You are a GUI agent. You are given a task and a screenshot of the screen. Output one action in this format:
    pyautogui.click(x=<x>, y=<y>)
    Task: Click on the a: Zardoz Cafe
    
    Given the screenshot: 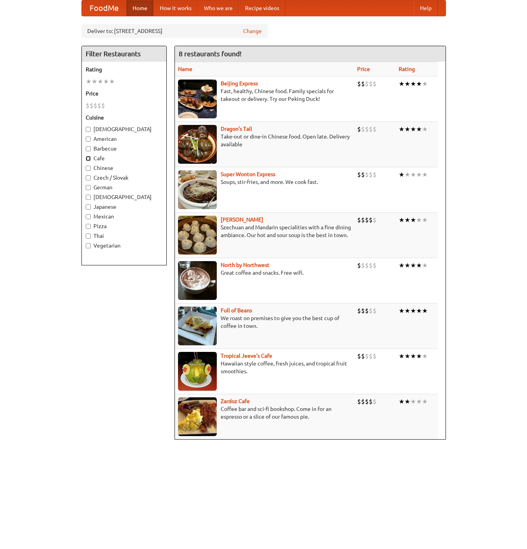 What is the action you would take?
    pyautogui.click(x=235, y=401)
    